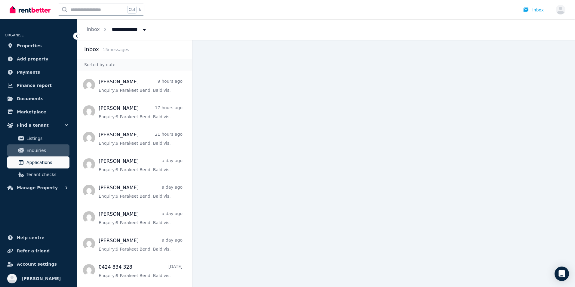 The height and width of the screenshot is (287, 575). What do you see at coordinates (562, 274) in the screenshot?
I see `div: Open Intercom Messenger` at bounding box center [562, 274].